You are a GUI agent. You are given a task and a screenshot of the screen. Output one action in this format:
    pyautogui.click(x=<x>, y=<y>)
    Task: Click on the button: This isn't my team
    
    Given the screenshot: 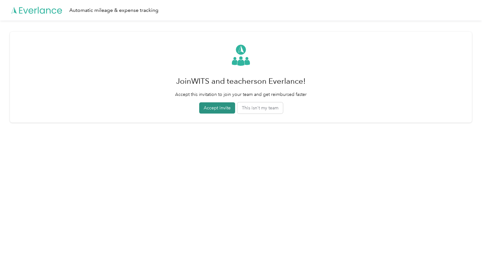 What is the action you would take?
    pyautogui.click(x=260, y=108)
    